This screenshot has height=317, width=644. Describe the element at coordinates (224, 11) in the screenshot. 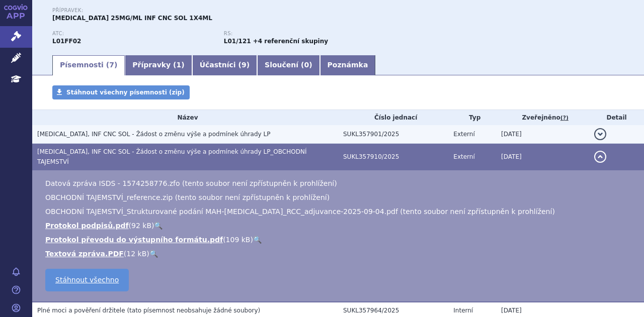

I see `p: Přípravek:` at that location.